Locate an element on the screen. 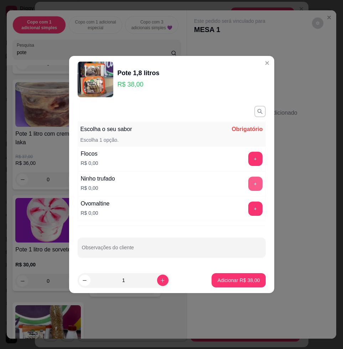  button: increase-product-quantity is located at coordinates (163, 280).